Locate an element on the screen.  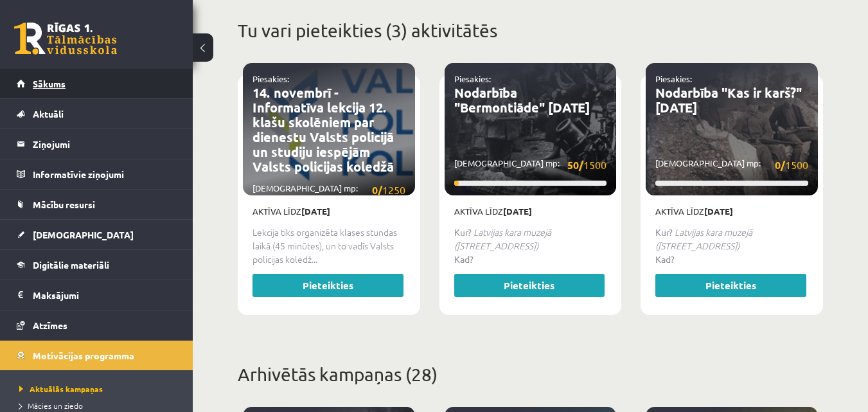
a: Aktuālās kampaņas is located at coordinates (100, 388).